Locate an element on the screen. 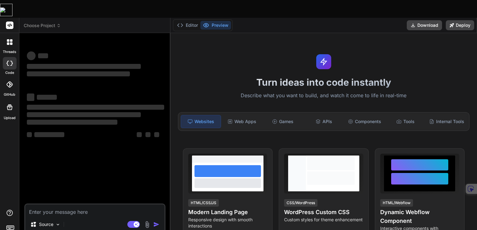 This screenshot has width=477, height=230. p: Custom styles for theme enhancement is located at coordinates (324, 220).